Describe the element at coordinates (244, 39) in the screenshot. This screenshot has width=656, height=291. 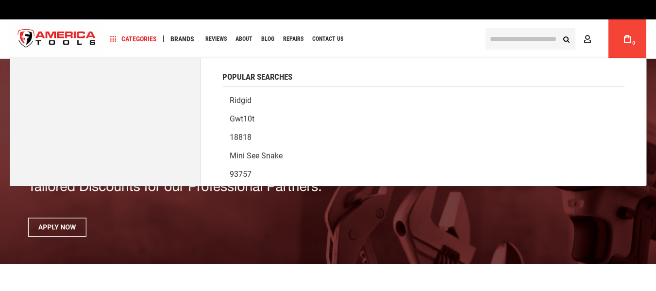
I see `a: About` at that location.